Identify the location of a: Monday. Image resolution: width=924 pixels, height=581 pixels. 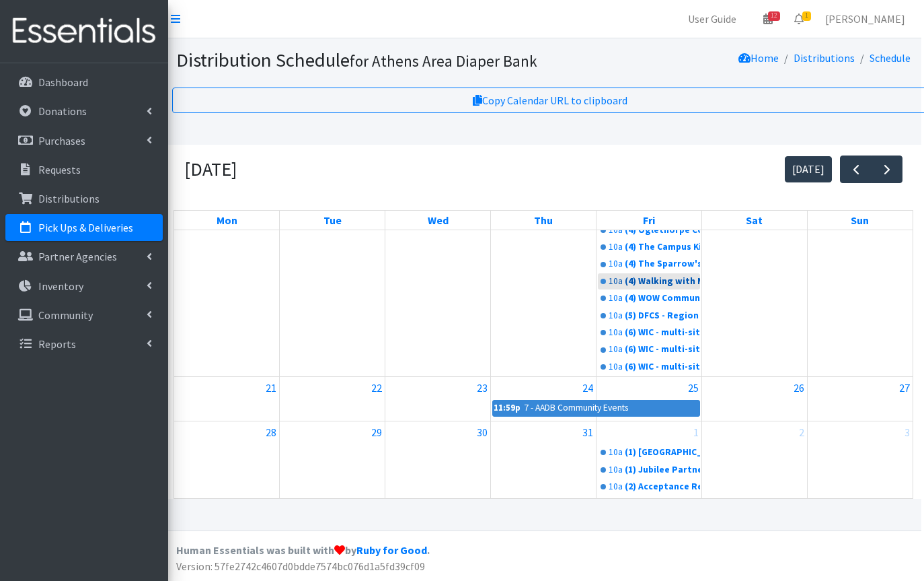
(227, 220).